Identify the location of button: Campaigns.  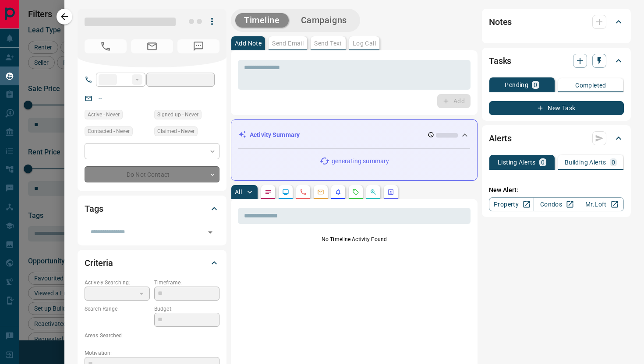
(324, 20).